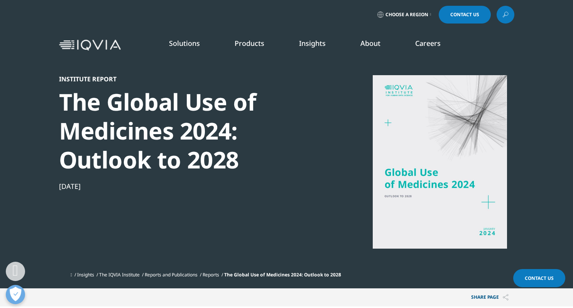 The height and width of the screenshot is (308, 573). What do you see at coordinates (506, 298) in the screenshot?
I see `img: Share PAGE` at bounding box center [506, 298].